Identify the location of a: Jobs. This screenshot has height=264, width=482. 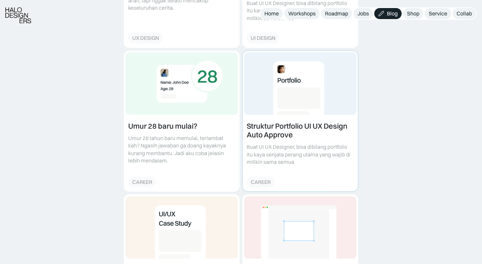
(363, 13).